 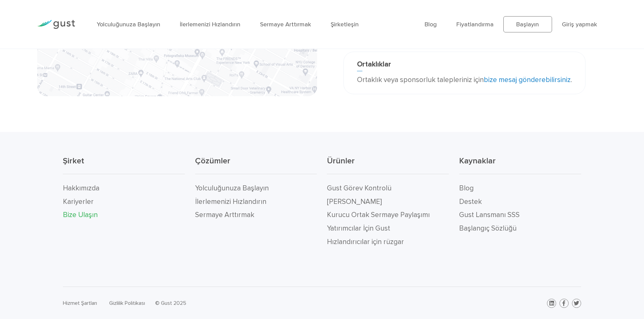 What do you see at coordinates (78, 201) in the screenshot?
I see `a: Kariyerler` at bounding box center [78, 201].